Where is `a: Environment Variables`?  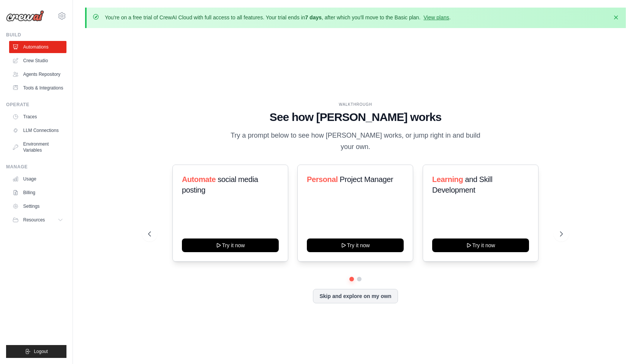 a: Environment Variables is located at coordinates (38, 147).